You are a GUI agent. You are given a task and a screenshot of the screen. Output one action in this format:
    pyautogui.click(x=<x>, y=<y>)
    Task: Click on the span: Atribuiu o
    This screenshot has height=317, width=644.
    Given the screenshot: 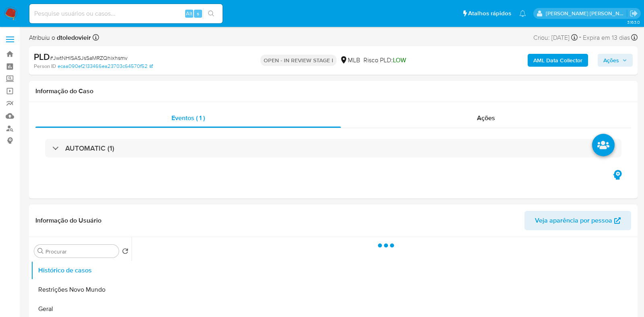 What is the action you would take?
    pyautogui.click(x=60, y=38)
    